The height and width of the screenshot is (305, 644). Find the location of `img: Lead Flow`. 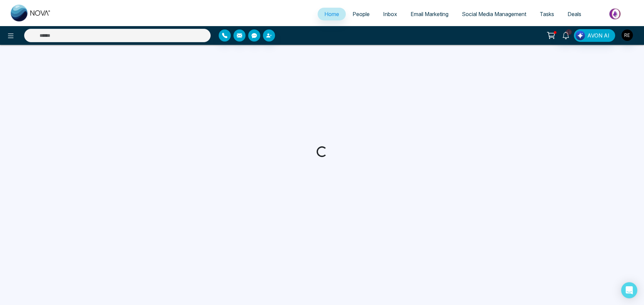

img: Lead Flow is located at coordinates (580, 35).